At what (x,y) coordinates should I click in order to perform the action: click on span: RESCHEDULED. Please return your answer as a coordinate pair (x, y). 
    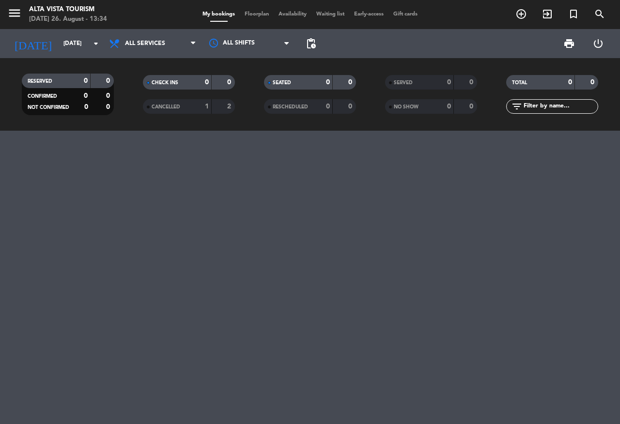
    Looking at the image, I should click on (290, 107).